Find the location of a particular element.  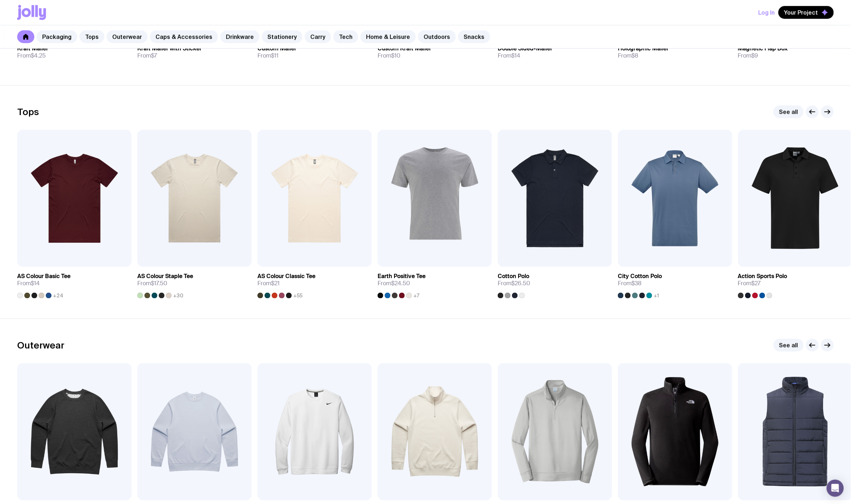

a: AS Colour Classic TeeFrom$21+55 is located at coordinates (315, 283).